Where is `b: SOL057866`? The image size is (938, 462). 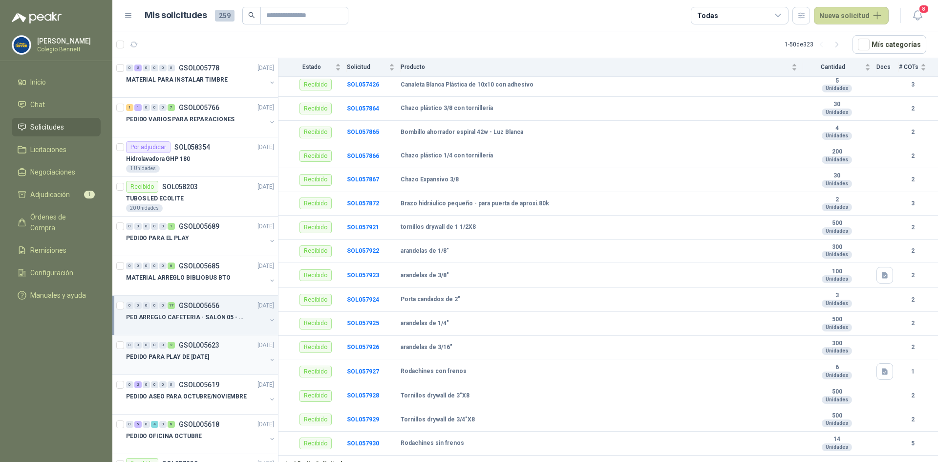
b: SOL057866 is located at coordinates (363, 156).